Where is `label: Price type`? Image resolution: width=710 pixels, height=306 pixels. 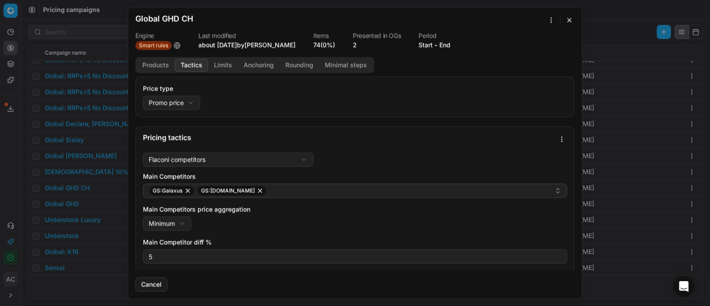 label: Price type is located at coordinates (355, 88).